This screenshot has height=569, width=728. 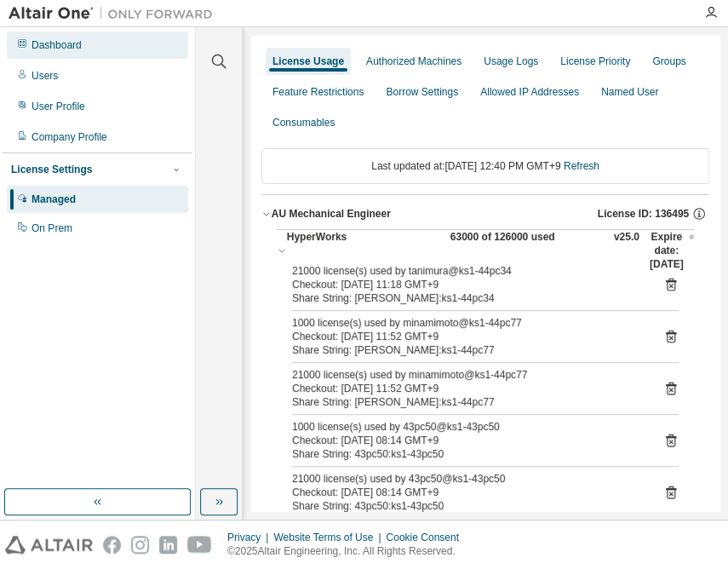 I want to click on div: On Prem, so click(x=52, y=228).